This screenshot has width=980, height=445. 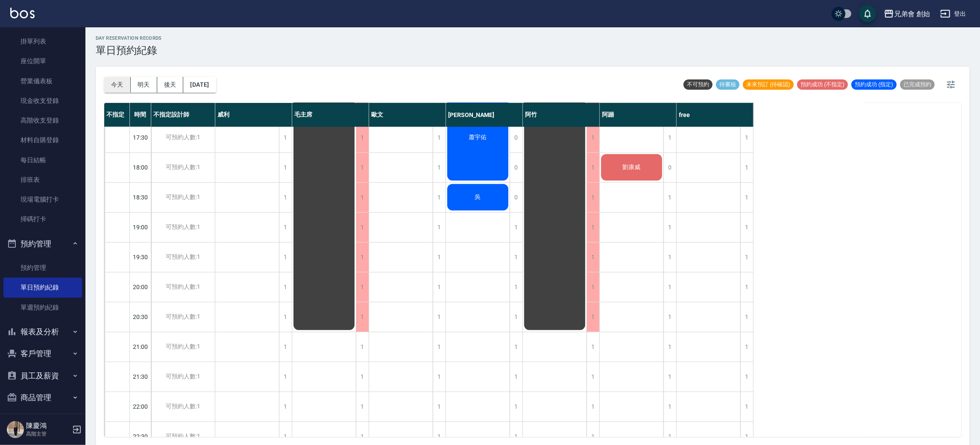 I want to click on a: 營業儀表板, so click(x=42, y=81).